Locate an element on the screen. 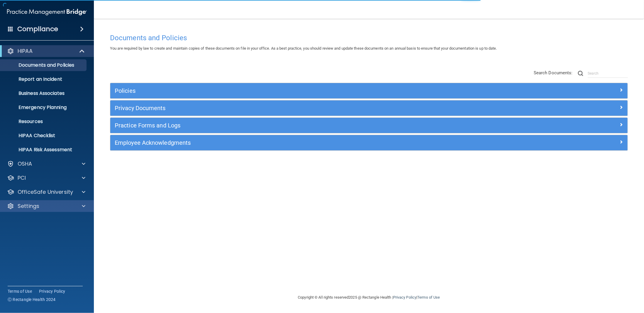 The image size is (644, 313). p: Report an Incident is located at coordinates (44, 79).